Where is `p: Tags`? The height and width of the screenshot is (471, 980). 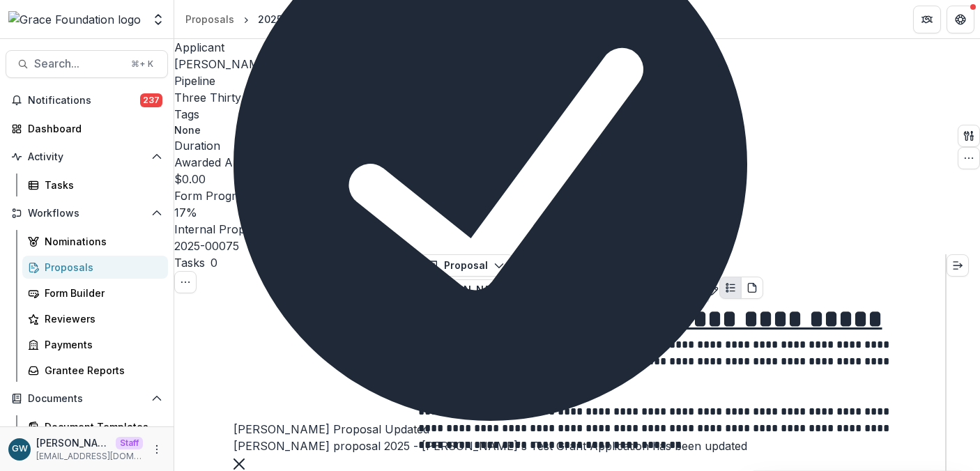 p: Tags is located at coordinates (282, 114).